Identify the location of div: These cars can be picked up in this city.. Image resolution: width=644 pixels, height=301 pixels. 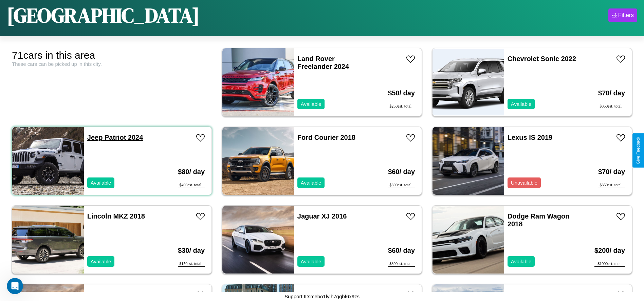
(112, 64).